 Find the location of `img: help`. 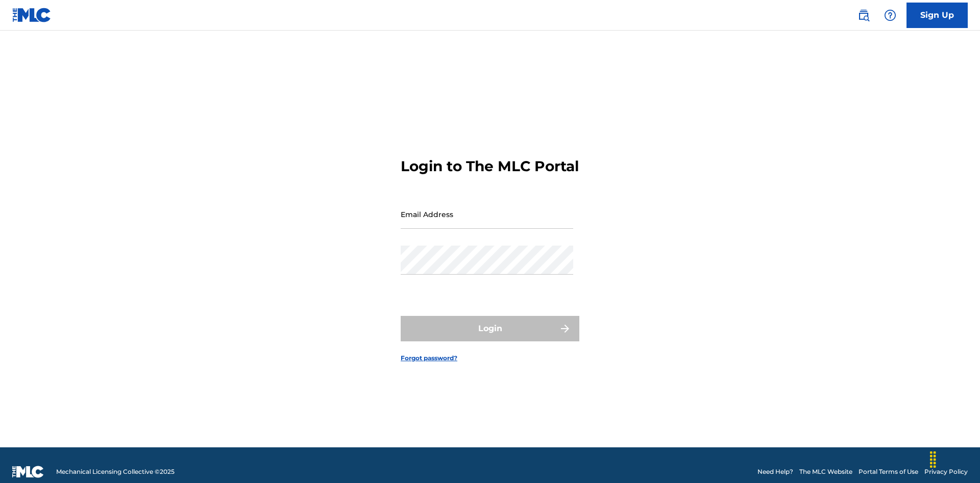

img: help is located at coordinates (890, 15).